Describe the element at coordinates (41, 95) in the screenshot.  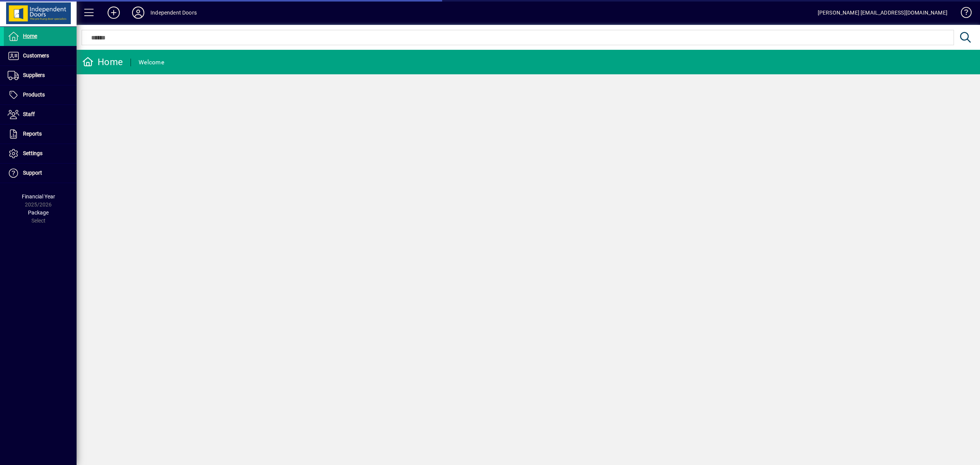
I see `a: Products` at that location.